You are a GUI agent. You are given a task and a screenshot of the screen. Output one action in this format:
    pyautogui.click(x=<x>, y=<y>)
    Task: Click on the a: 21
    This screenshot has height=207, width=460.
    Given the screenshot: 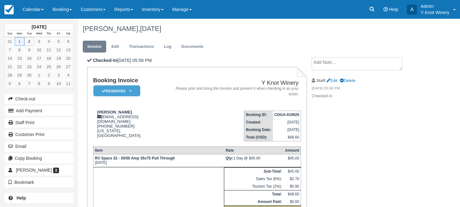 What is the action you would take?
    pyautogui.click(x=10, y=67)
    